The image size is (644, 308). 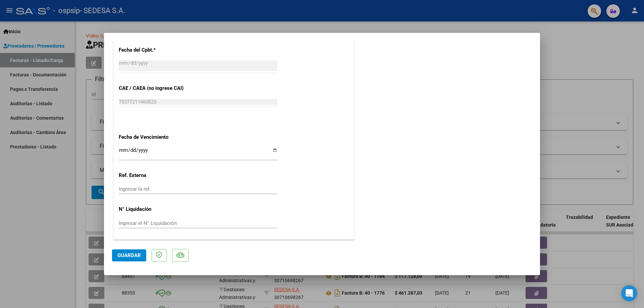 What do you see at coordinates (629, 293) in the screenshot?
I see `div: Open Intercom Messenger` at bounding box center [629, 293].